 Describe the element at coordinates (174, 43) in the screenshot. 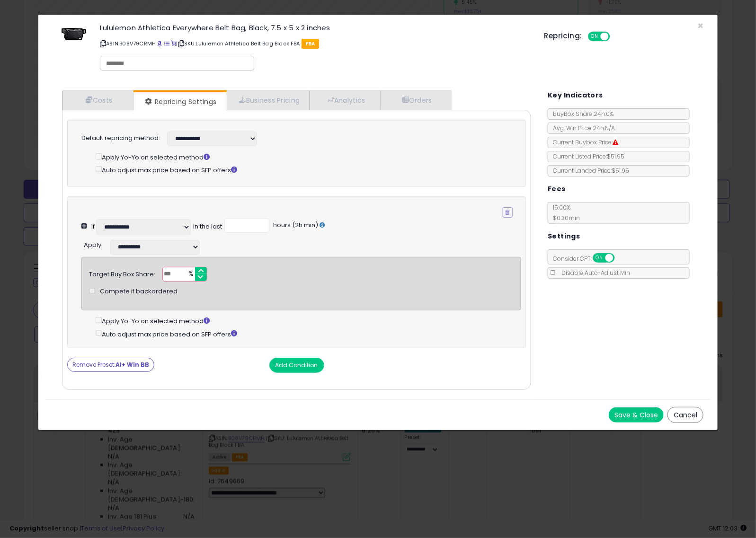

I see `a: Your listing only` at that location.